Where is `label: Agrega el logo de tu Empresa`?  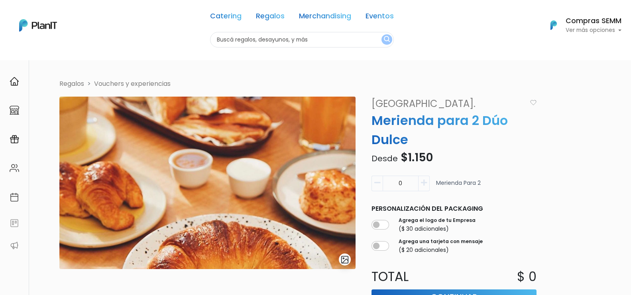 label: Agrega el logo de tu Empresa is located at coordinates (437, 220).